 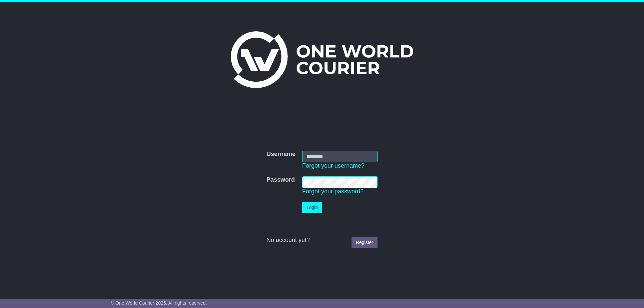 What do you see at coordinates (312, 208) in the screenshot?
I see `button: Login` at bounding box center [312, 208].